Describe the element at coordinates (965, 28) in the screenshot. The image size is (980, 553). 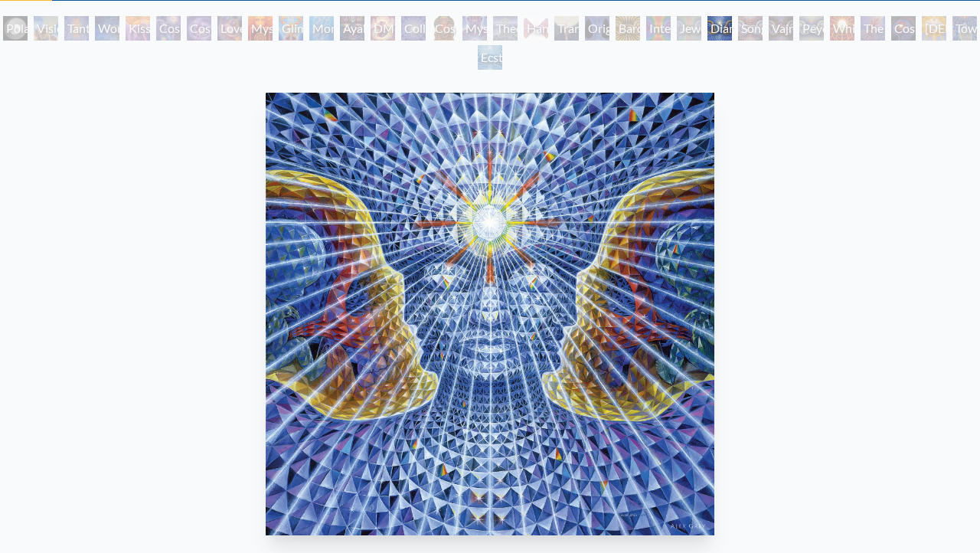
I see `div: Toward the One` at that location.